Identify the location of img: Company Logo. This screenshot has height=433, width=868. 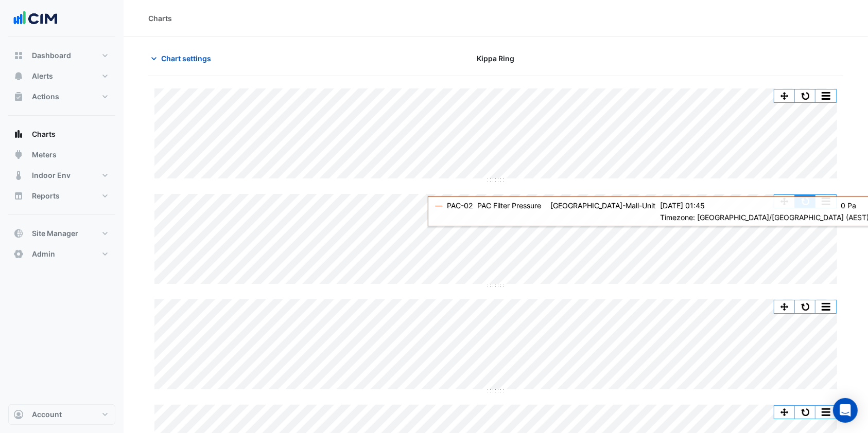
(35, 18).